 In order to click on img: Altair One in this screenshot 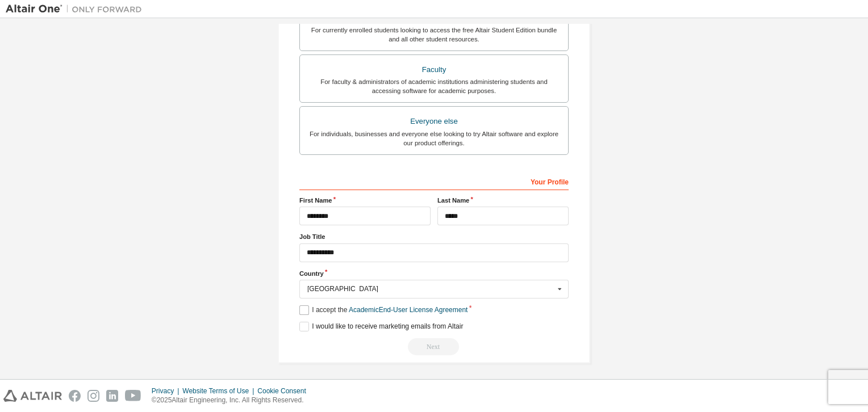, I will do `click(77, 9)`.